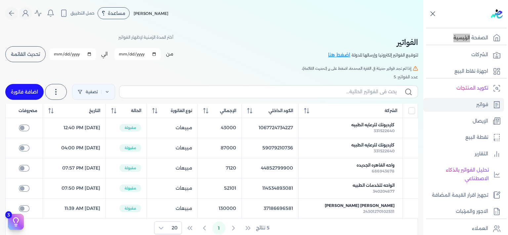 The width and height of the screenshot is (508, 235). What do you see at coordinates (82, 13) in the screenshot?
I see `span: حمل التطبيق` at bounding box center [82, 13].